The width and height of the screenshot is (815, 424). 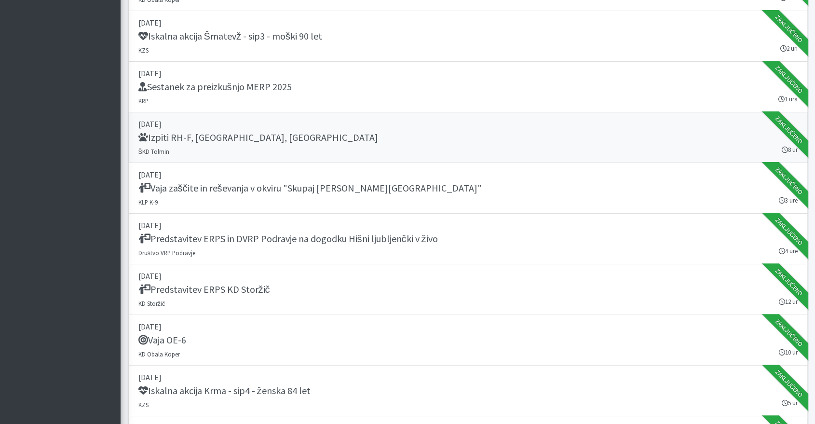 What do you see at coordinates (162, 340) in the screenshot?
I see `h5: Vaja OE-6` at bounding box center [162, 340].